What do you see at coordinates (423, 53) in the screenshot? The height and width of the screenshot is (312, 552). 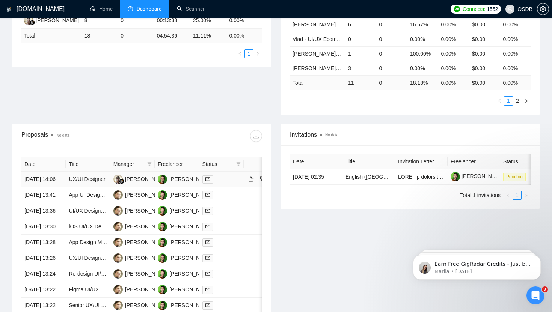 I see `td: 100.00%` at bounding box center [423, 53].